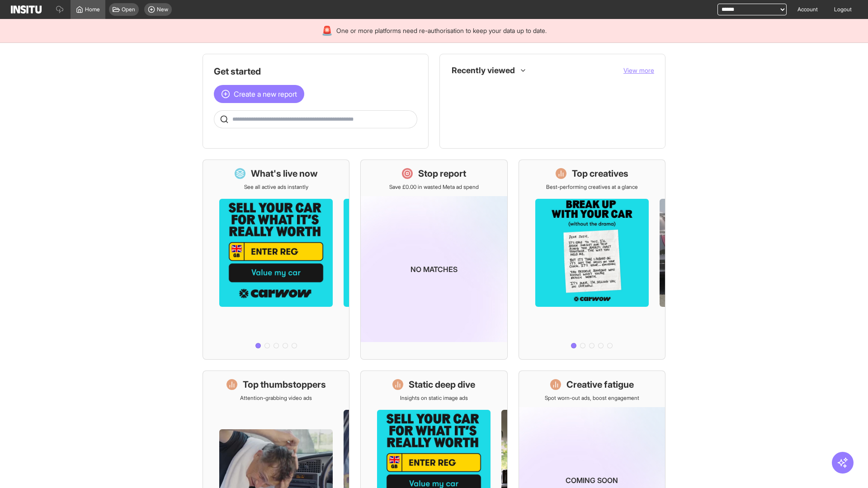 This screenshot has height=488, width=868. I want to click on span: One or more platforms need re-authorisation to keep your data up to date., so click(441, 30).